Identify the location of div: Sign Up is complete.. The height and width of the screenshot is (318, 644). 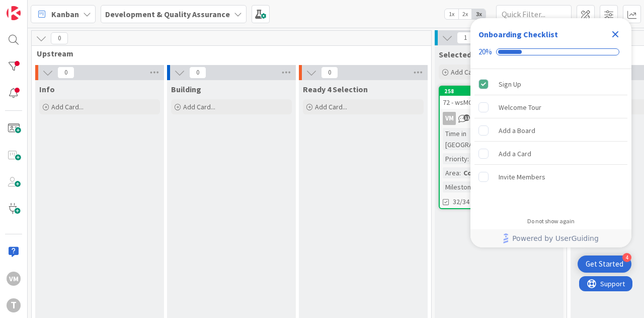
(551, 84).